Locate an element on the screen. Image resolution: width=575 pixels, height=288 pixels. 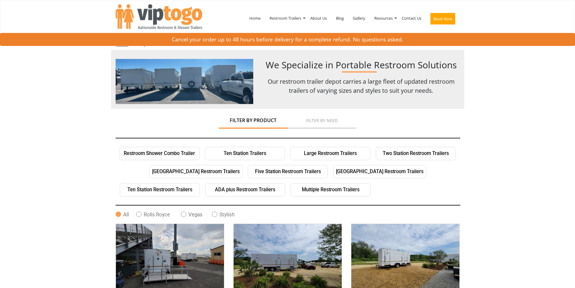
a: Ten Station Trailers is located at coordinates (245, 153).